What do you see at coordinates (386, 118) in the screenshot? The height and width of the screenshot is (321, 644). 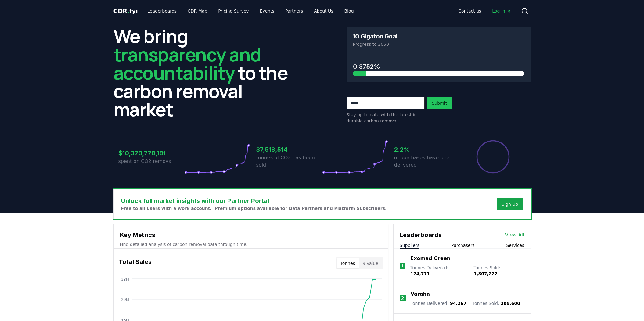 I see `p: Stay up to date with the latest in durable carbon removal.` at bounding box center [386, 118].